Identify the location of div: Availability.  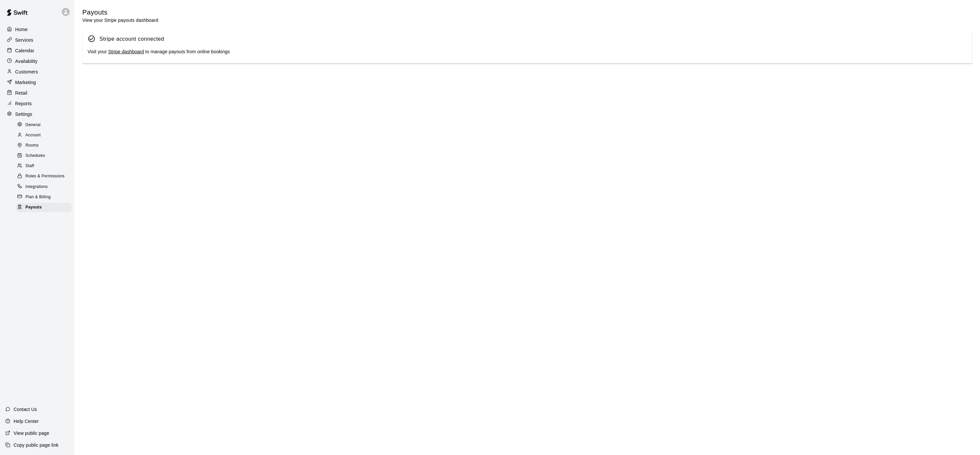
(37, 61).